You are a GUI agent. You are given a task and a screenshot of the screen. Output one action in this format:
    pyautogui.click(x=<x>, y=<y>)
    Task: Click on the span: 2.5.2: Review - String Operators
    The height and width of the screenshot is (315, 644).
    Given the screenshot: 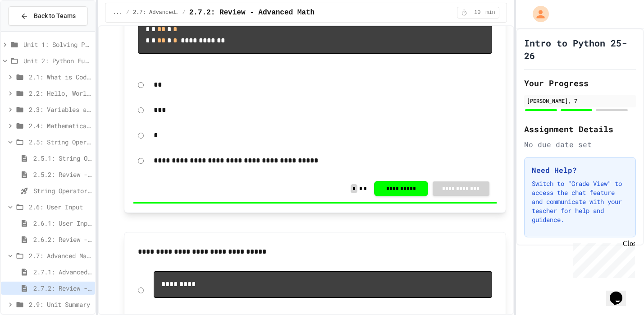 What is the action you would take?
    pyautogui.click(x=62, y=174)
    